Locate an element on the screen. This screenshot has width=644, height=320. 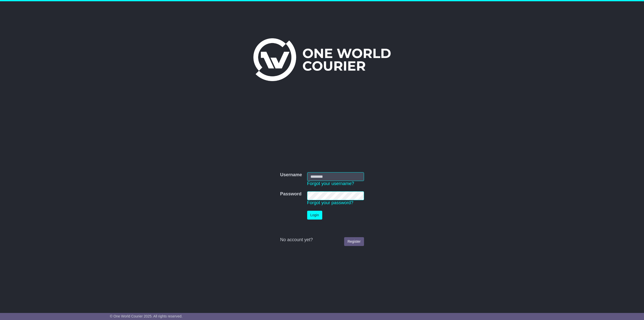
label: Username is located at coordinates (291, 175).